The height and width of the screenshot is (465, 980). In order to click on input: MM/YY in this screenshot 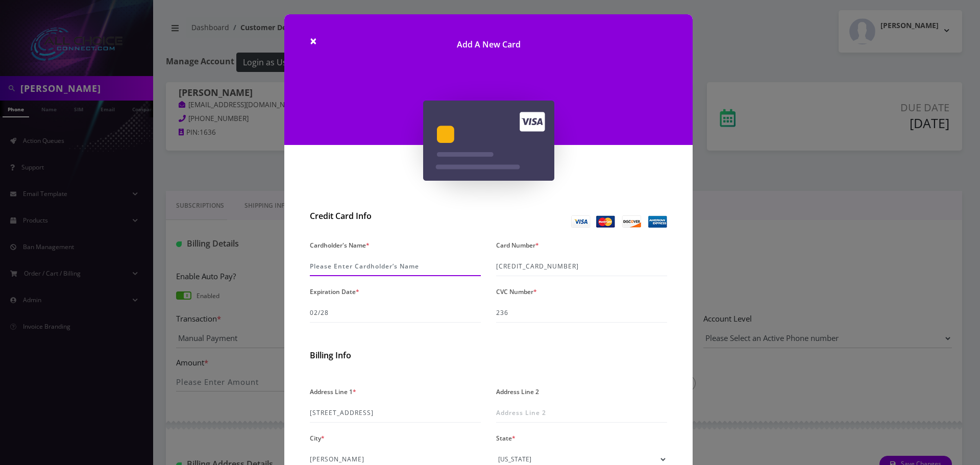, I will do `click(395, 313)`.